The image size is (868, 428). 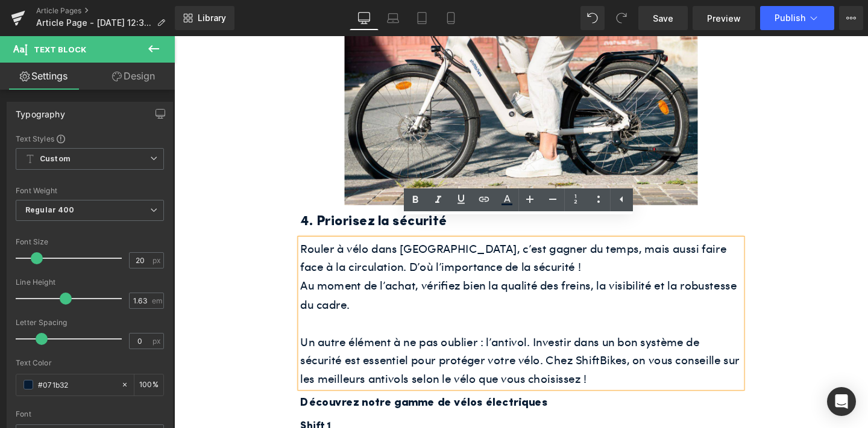 What do you see at coordinates (365, 386) in the screenshot?
I see `h3: Découvrez notre gamme de vélos électriques` at bounding box center [365, 386].